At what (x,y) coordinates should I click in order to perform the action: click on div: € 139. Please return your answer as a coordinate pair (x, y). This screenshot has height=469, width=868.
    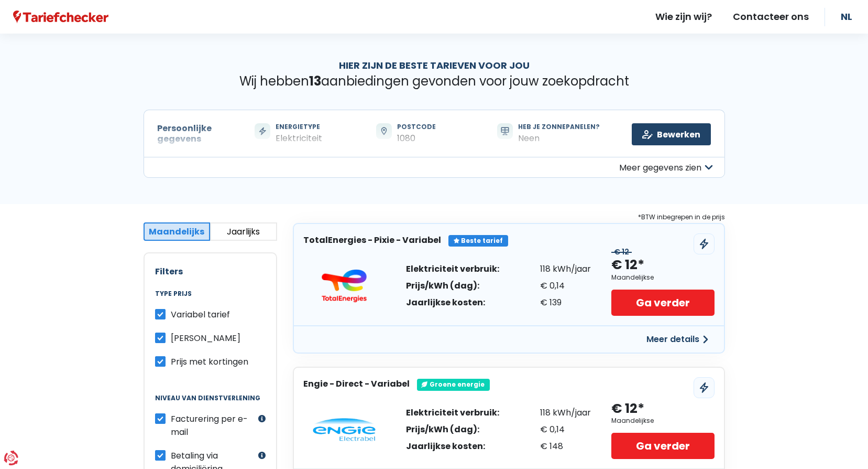
    Looking at the image, I should click on (566, 302).